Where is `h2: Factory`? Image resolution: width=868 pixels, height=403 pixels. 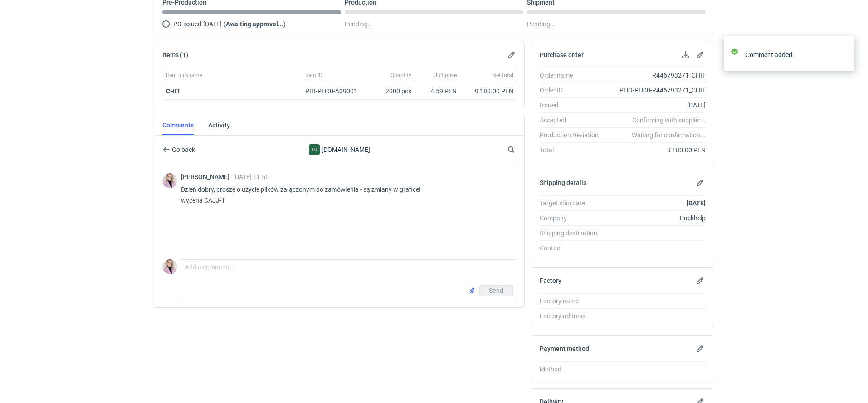 h2: Factory is located at coordinates (550, 281).